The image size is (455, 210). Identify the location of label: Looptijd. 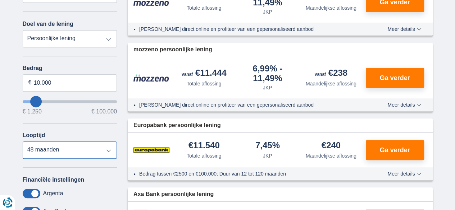
(34, 135).